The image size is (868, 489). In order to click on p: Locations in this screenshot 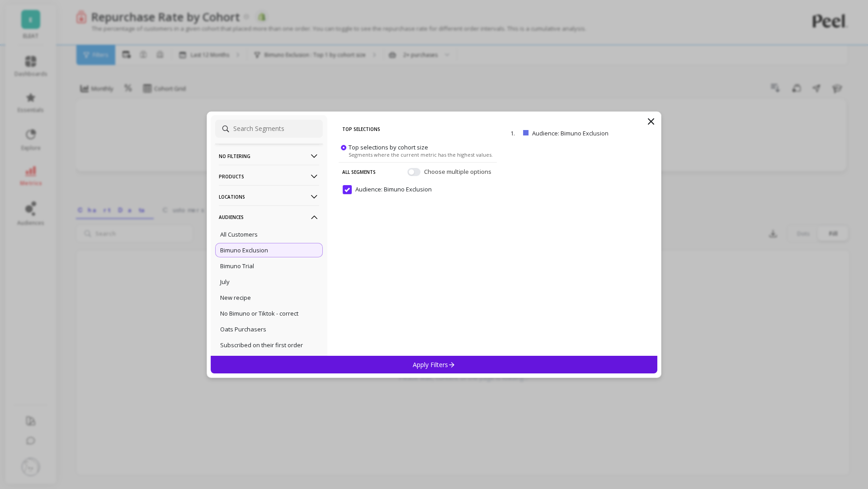, I will do `click(269, 197)`.